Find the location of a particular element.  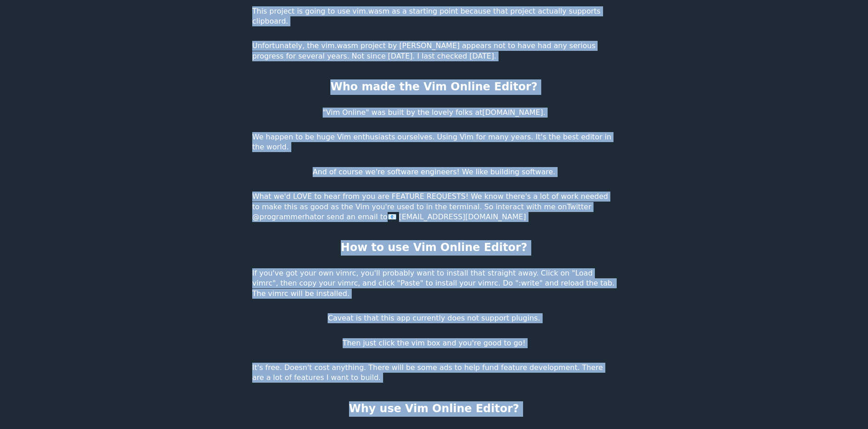

h2: Why use Vim Online Editor? is located at coordinates (434, 409).